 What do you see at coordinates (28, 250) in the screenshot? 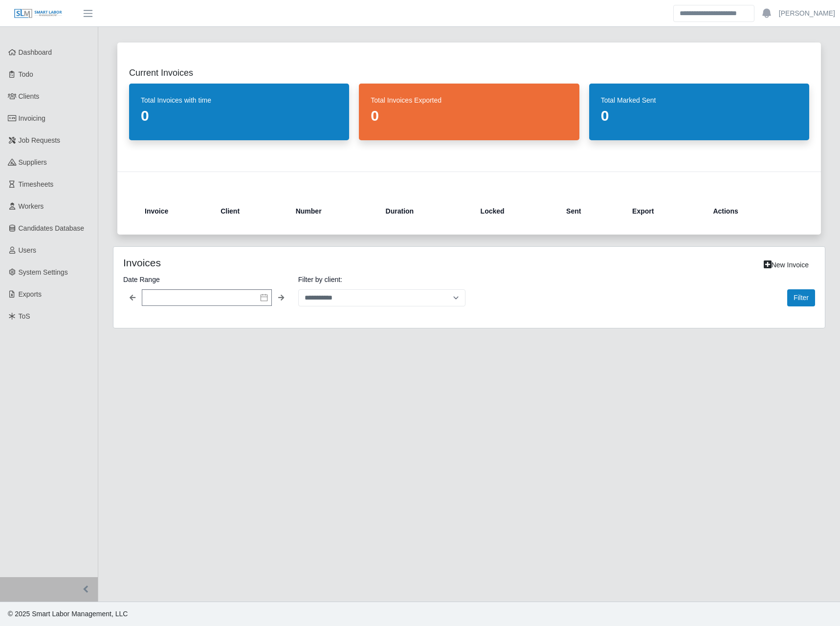
I see `span: Users` at bounding box center [28, 250].